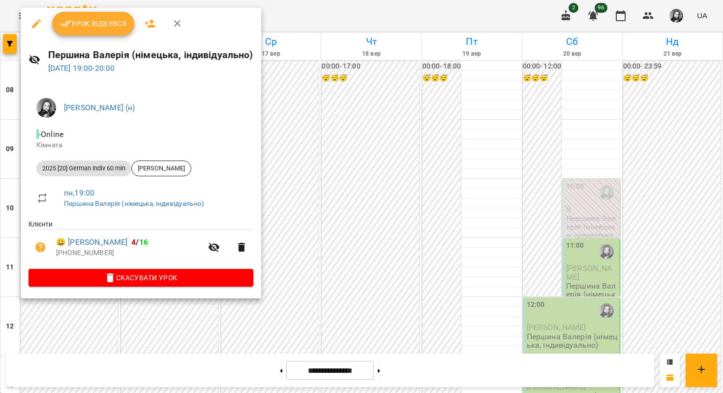 The image size is (723, 393). I want to click on span: 16, so click(144, 242).